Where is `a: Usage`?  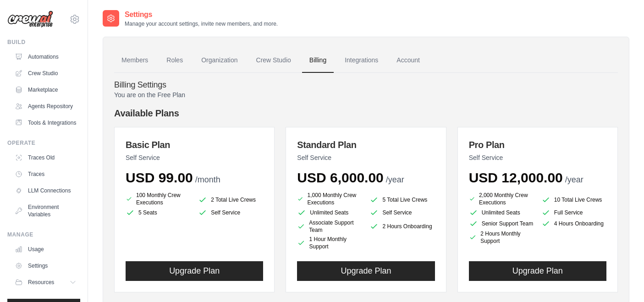
a: Usage is located at coordinates (45, 249).